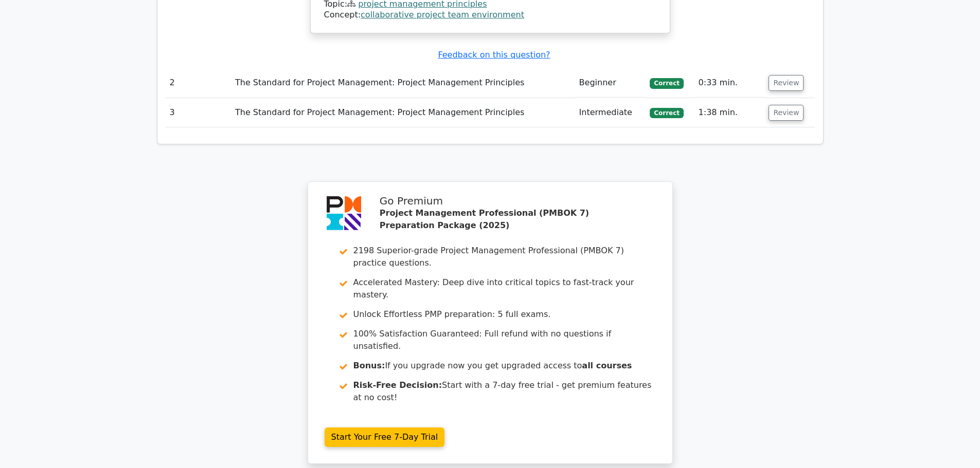 The image size is (980, 468). I want to click on u: Feedback on this question?, so click(494, 54).